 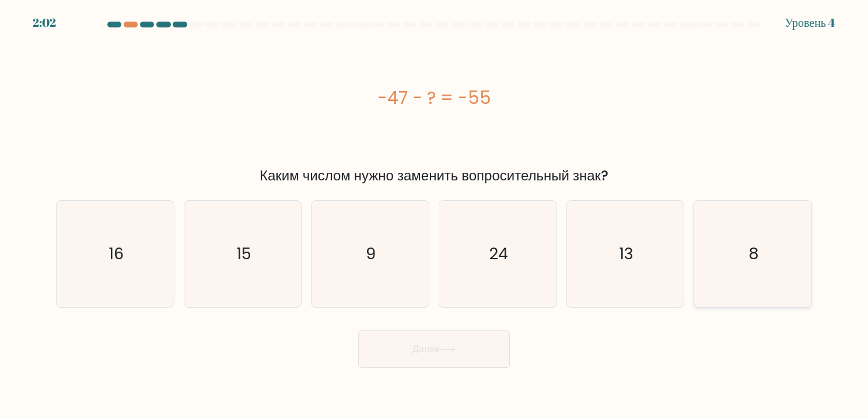 I want to click on ya-tr-span: Уровень 4, so click(x=810, y=22).